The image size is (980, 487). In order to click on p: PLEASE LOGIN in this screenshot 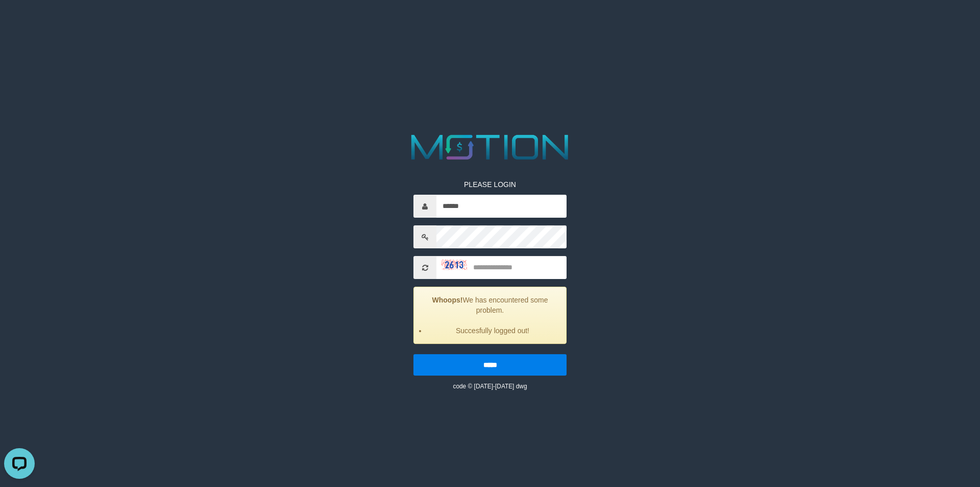, I will do `click(490, 184)`.